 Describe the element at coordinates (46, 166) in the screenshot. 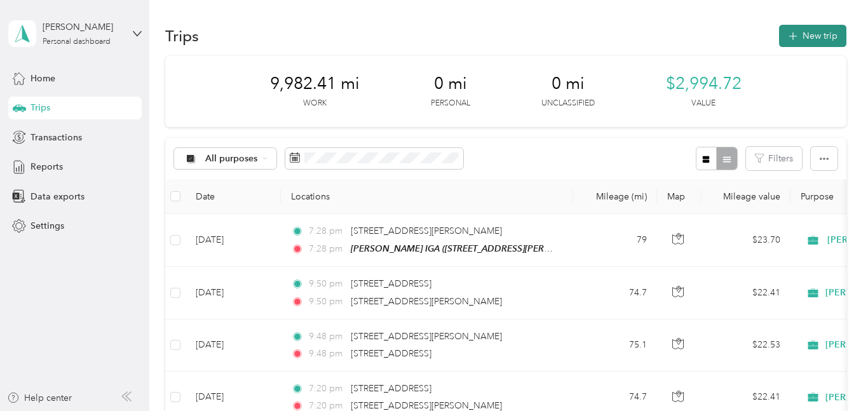

I see `span: Reports` at that location.